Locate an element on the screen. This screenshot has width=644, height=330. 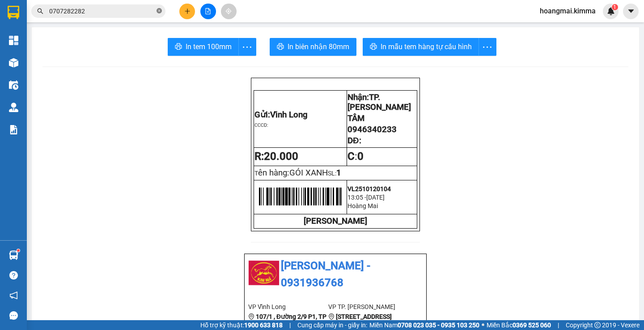
span: notification is located at coordinates (13, 295).